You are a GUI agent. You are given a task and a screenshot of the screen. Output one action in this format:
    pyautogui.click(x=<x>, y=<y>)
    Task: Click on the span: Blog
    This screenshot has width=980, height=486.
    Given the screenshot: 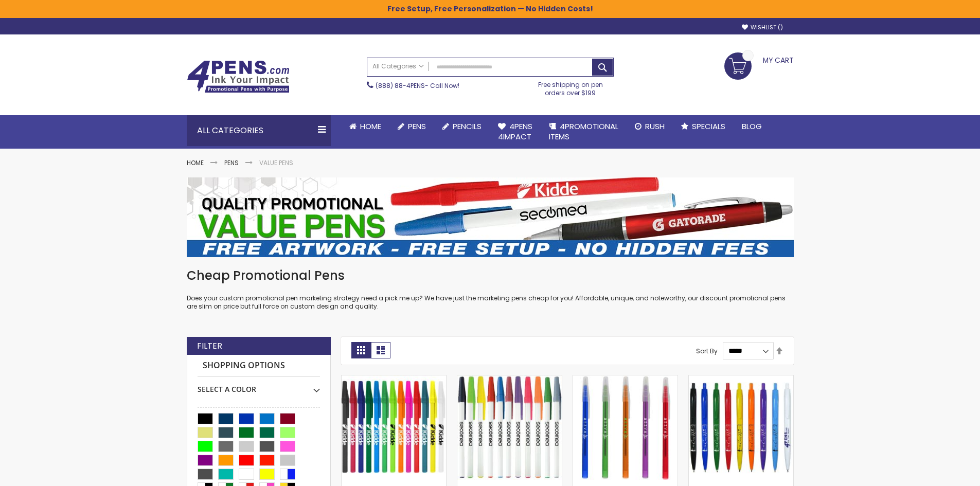 What is the action you would take?
    pyautogui.click(x=751, y=126)
    